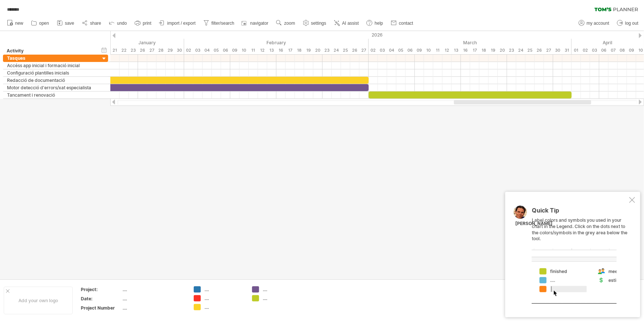 The image size is (644, 321). What do you see at coordinates (52, 87) in the screenshot?
I see `div: Motor detecció d'errors/xat especialista` at bounding box center [52, 87].